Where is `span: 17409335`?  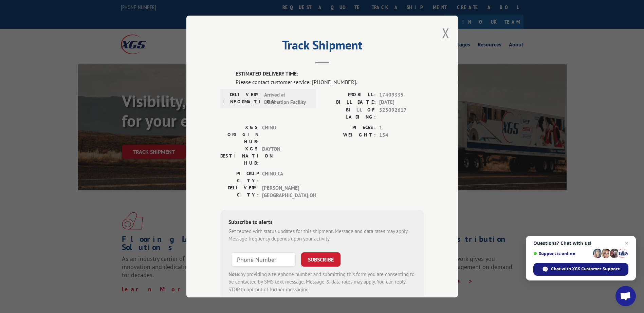 span: 17409335 is located at coordinates (401, 95).